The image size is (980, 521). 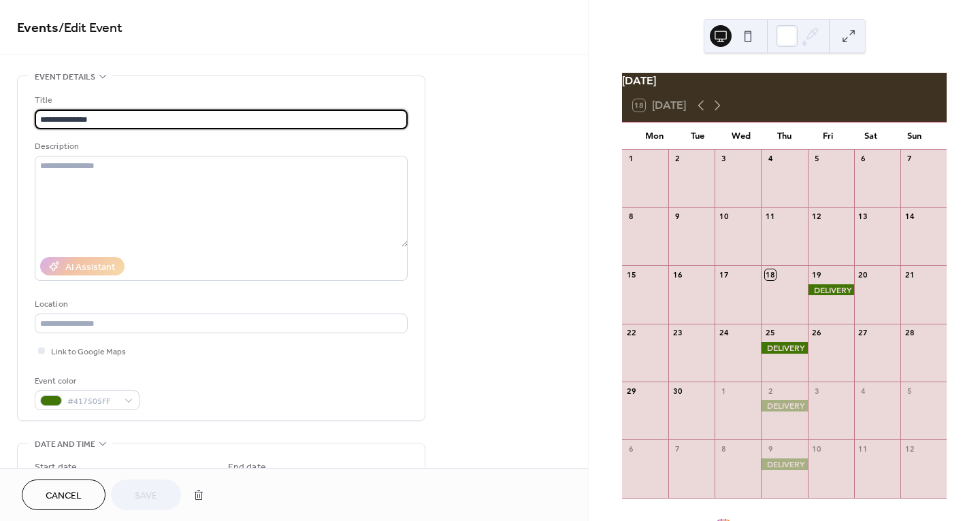 I want to click on div: Location, so click(x=220, y=305).